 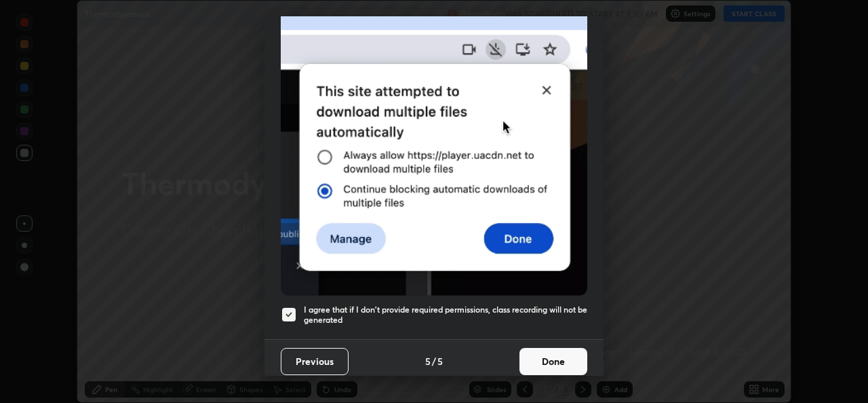 I want to click on button: Done, so click(x=554, y=362).